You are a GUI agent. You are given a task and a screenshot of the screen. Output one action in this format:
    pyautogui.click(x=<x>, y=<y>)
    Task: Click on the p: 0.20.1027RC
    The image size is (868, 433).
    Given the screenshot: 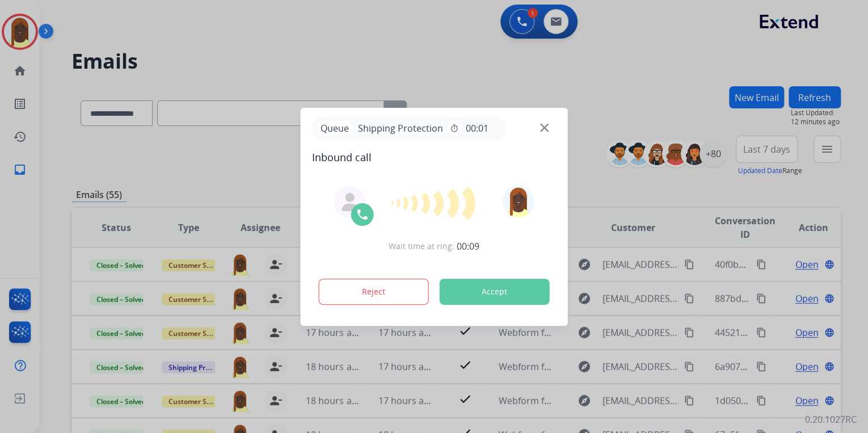 What is the action you would take?
    pyautogui.click(x=831, y=419)
    